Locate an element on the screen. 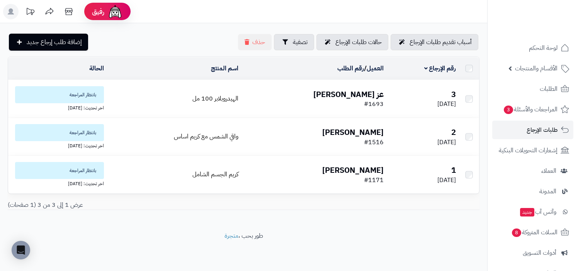 This screenshot has width=578, height=271. a: كريم الجسم الشامل is located at coordinates (215, 174).